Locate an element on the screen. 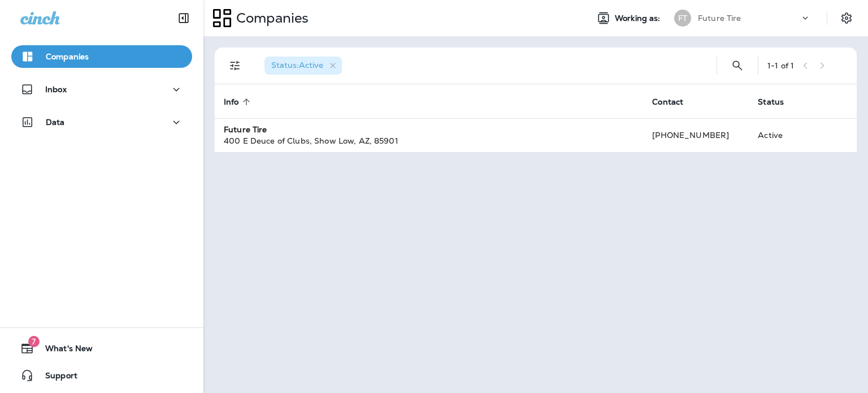 The width and height of the screenshot is (868, 393). span: Working as: is located at coordinates (639, 18).